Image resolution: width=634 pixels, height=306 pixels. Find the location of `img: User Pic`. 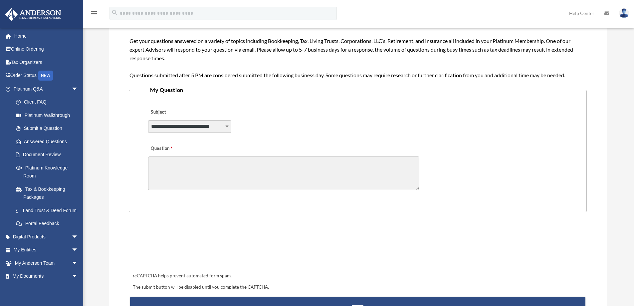

img: User Pic is located at coordinates (624, 13).